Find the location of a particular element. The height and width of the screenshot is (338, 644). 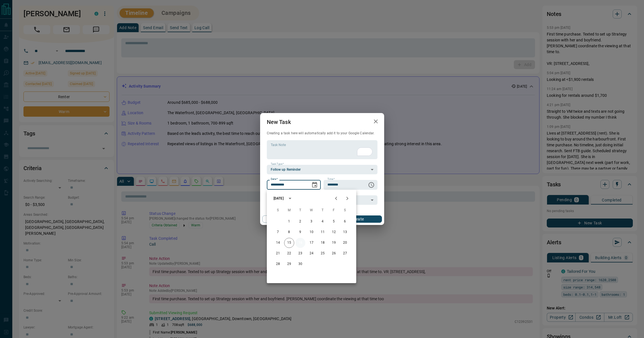

button: 19 is located at coordinates (334, 243).